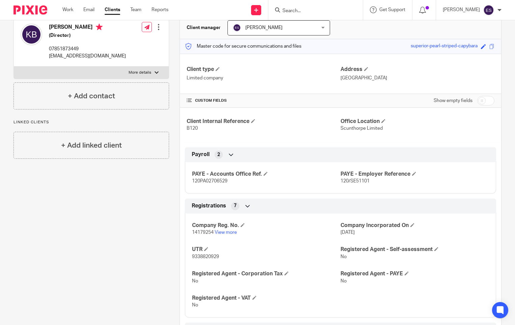 This screenshot has height=325, width=515. Describe the element at coordinates (219, 155) in the screenshot. I see `span: 2` at that location.